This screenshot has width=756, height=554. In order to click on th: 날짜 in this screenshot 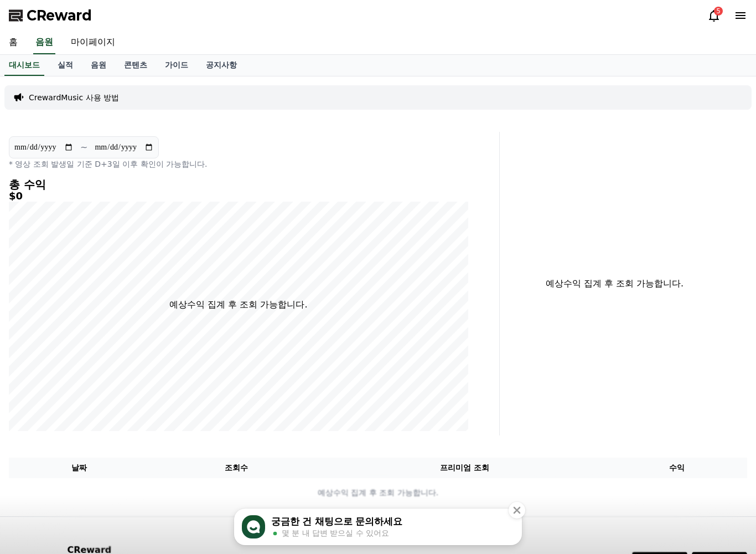, I will do `click(79, 467)`.